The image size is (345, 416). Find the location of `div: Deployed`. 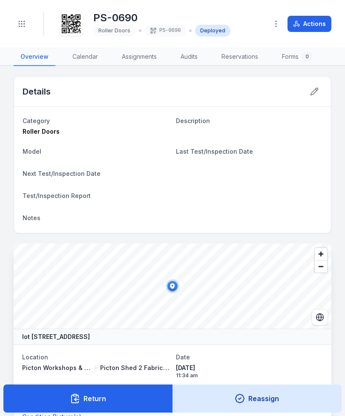

div: Deployed is located at coordinates (212, 31).